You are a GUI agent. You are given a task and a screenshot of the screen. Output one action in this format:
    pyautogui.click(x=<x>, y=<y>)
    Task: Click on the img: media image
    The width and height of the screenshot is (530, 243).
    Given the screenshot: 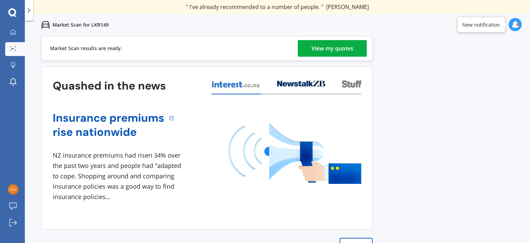 What is the action you would take?
    pyautogui.click(x=295, y=153)
    